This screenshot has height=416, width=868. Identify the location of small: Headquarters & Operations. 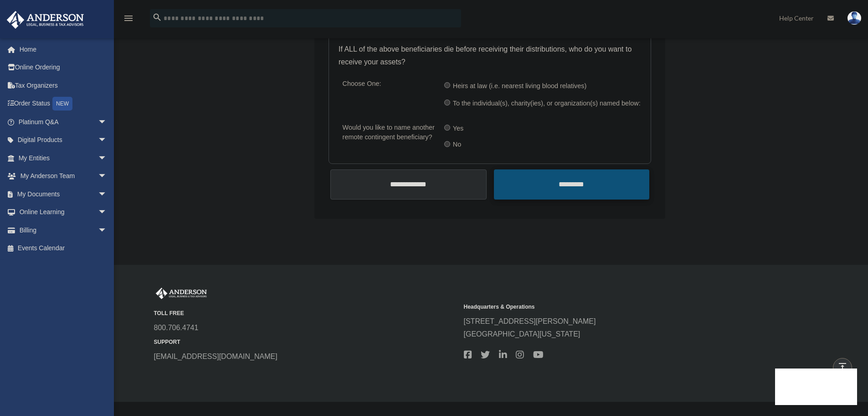
(616, 307).